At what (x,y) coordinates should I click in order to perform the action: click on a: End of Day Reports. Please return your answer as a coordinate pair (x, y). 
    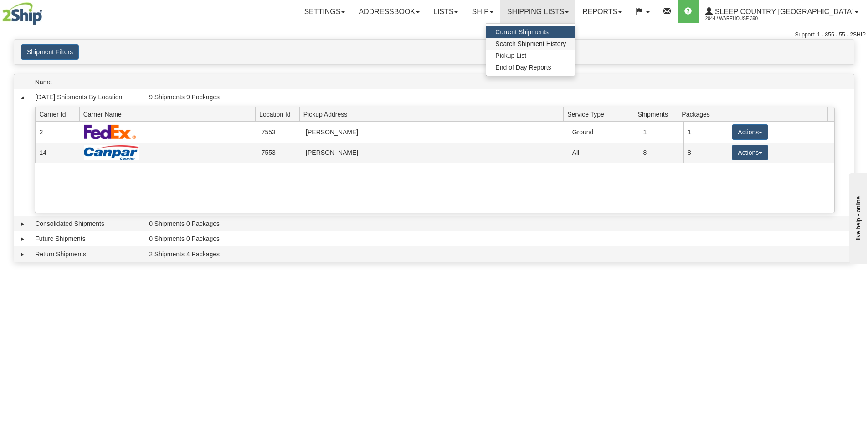
    Looking at the image, I should click on (531, 67).